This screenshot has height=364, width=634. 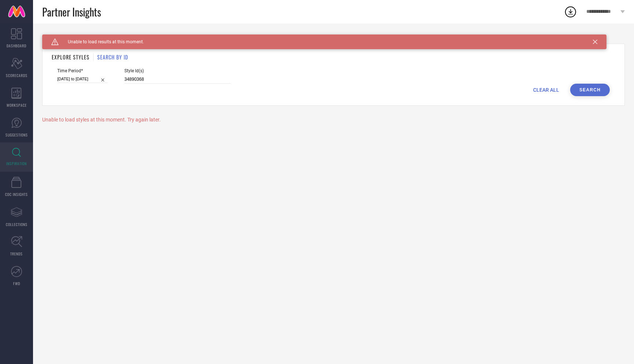 What do you see at coordinates (17, 224) in the screenshot?
I see `span: COLLECTIONS` at bounding box center [17, 224].